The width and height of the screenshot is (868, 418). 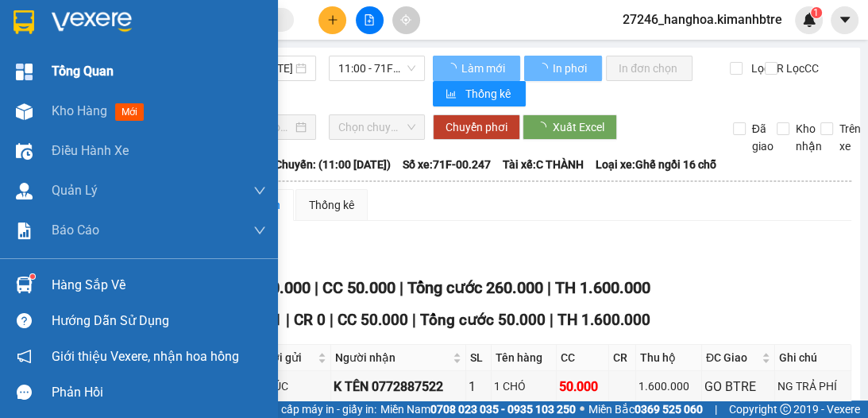 I want to click on span: Người nhận, so click(x=392, y=357).